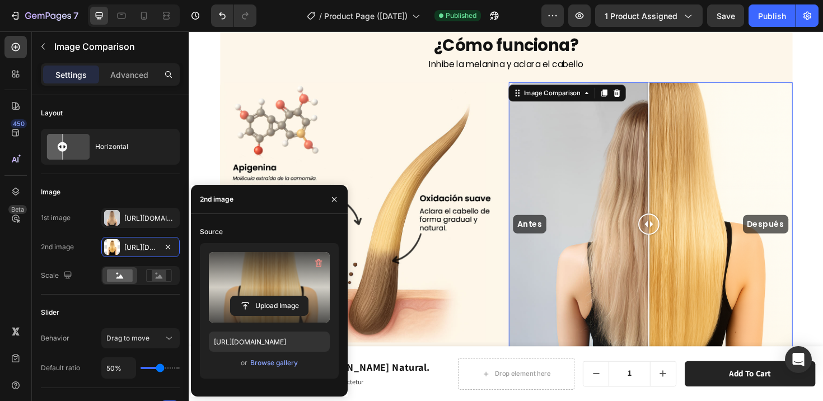 This screenshot has width=823, height=401. I want to click on p: 7, so click(76, 16).